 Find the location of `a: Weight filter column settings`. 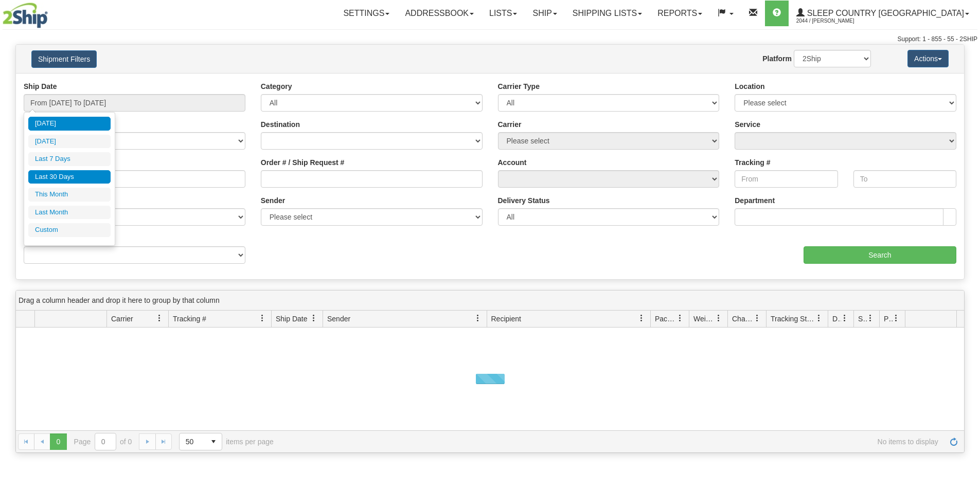

a: Weight filter column settings is located at coordinates (719, 319).